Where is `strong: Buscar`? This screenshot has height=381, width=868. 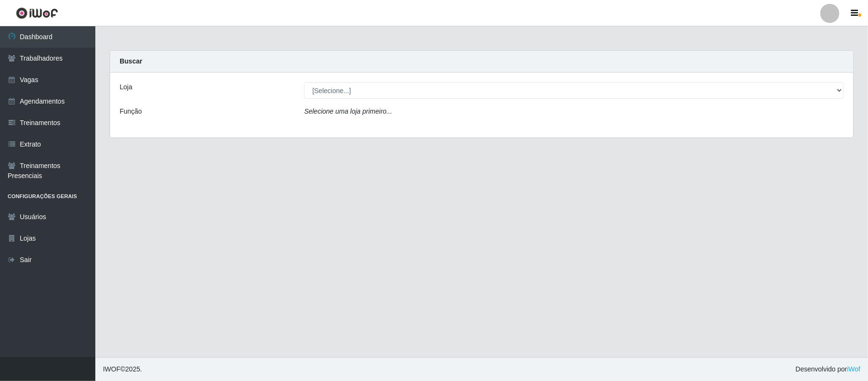 strong: Buscar is located at coordinates (131, 61).